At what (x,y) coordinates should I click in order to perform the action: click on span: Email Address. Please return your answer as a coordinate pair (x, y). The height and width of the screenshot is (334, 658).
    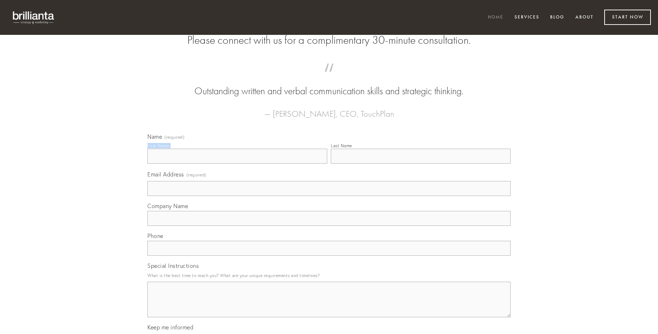
    Looking at the image, I should click on (166, 174).